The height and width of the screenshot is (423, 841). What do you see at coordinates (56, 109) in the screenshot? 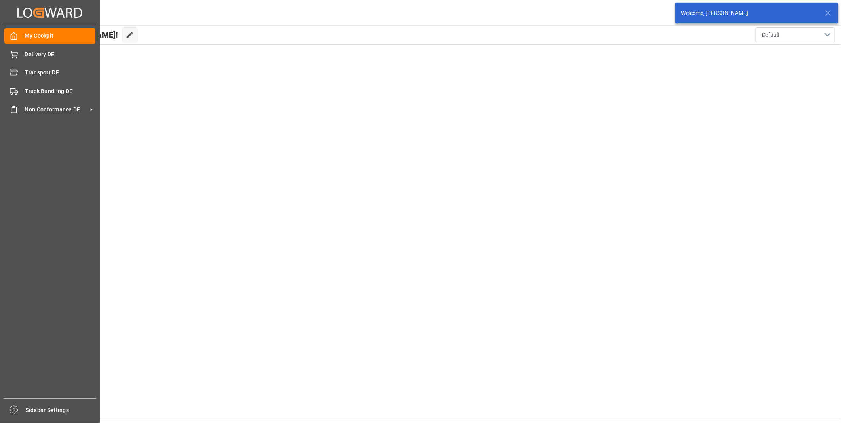
I see `span: Non Conformance DE` at bounding box center [56, 109].